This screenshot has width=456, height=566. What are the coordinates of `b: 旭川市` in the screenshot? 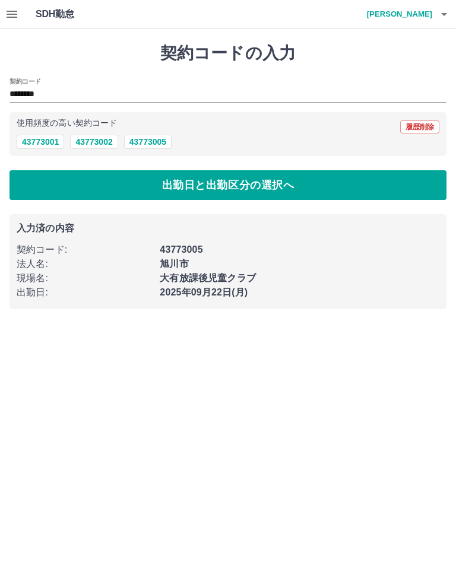 It's located at (174, 264).